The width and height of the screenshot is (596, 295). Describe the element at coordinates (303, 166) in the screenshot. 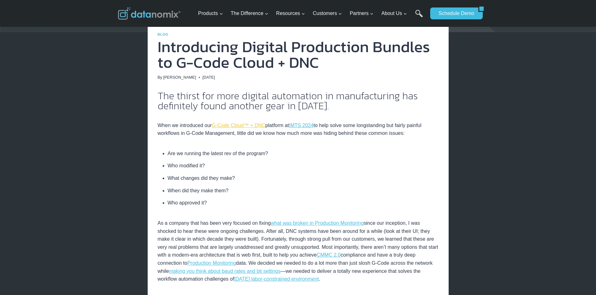

I see `li: Who modified it?` at that location.